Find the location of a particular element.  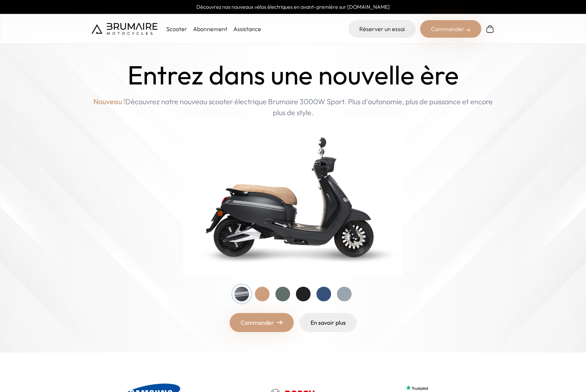

a: Abonnement is located at coordinates (210, 29).